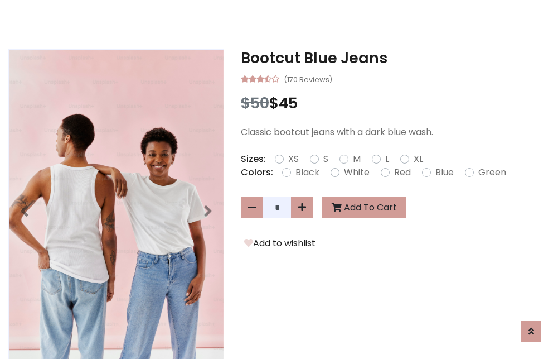 The image size is (558, 359). What do you see at coordinates (492, 172) in the screenshot?
I see `label: Green` at bounding box center [492, 172].